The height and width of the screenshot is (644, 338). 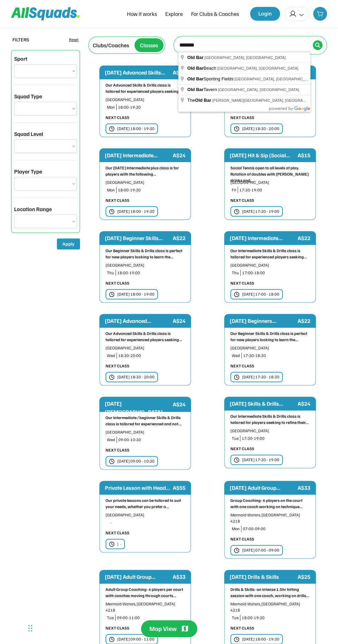 I want to click on div: A$25, so click(x=304, y=577).